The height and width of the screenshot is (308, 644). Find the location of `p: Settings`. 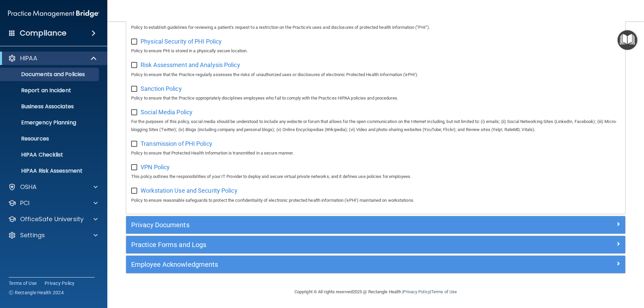

p: Settings is located at coordinates (33, 235).